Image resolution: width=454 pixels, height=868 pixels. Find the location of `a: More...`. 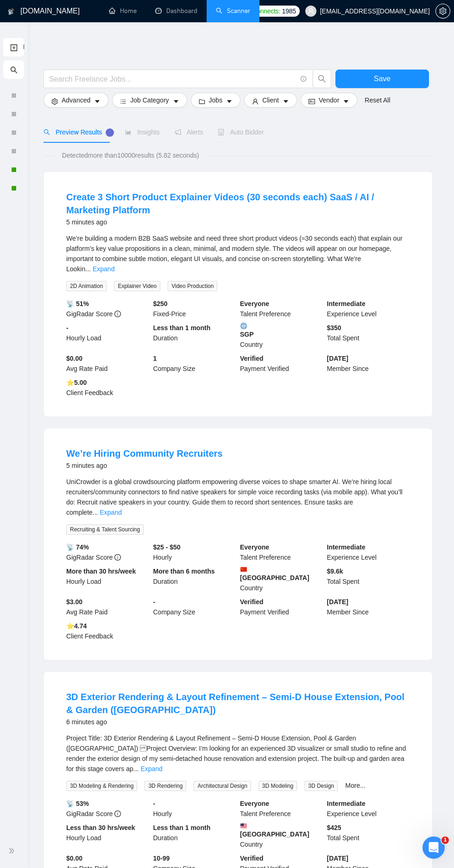

a: More... is located at coordinates (355, 786).